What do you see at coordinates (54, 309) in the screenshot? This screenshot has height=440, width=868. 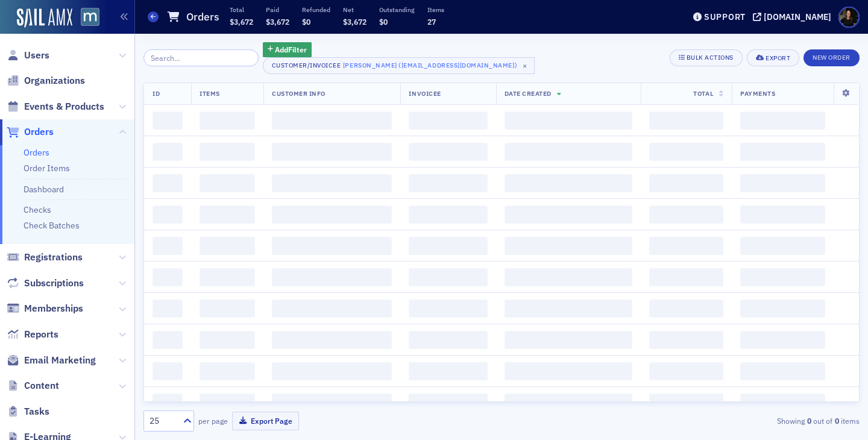 I see `span: Memberships` at bounding box center [54, 309].